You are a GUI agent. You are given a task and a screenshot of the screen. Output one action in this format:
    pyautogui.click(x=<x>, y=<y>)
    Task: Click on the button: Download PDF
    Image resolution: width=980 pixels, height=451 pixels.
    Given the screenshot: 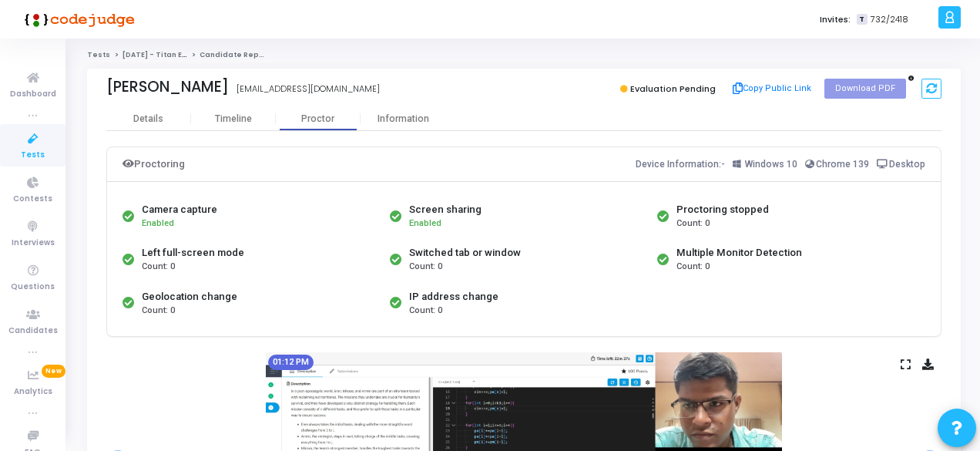 What is the action you would take?
    pyautogui.click(x=865, y=89)
    